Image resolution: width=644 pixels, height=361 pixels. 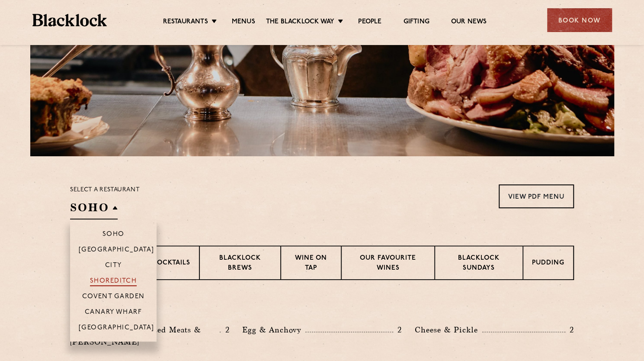 I want to click on a: People, so click(x=370, y=23).